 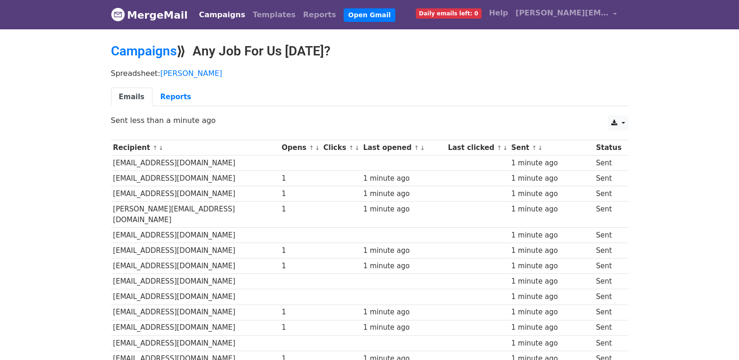 I want to click on th: Sent, so click(x=552, y=148).